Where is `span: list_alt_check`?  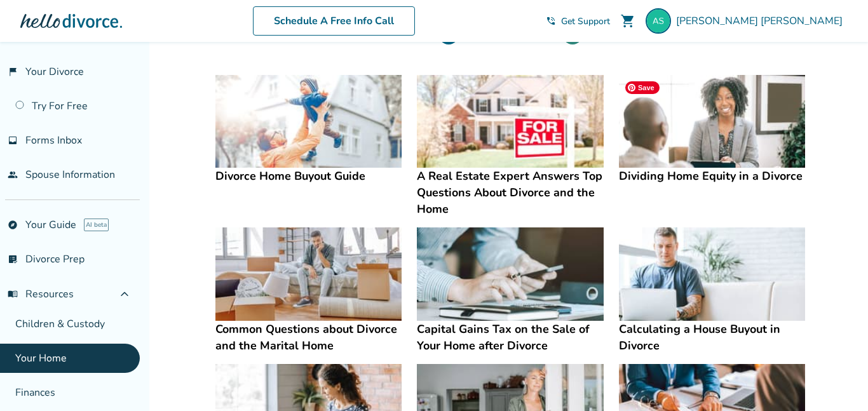
span: list_alt_check is located at coordinates (12, 259).